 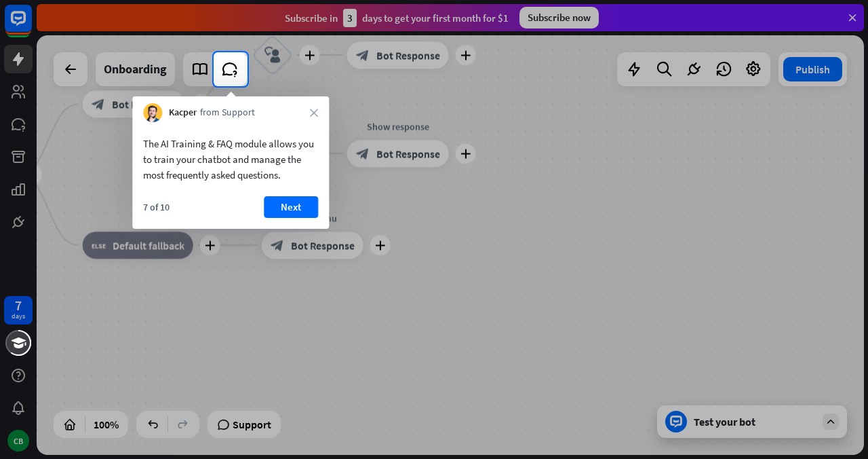 What do you see at coordinates (231, 159) in the screenshot?
I see `div: The AI Training & FAQ module allows you to train your chatbot and manage the most frequently aske...` at bounding box center [231, 159].